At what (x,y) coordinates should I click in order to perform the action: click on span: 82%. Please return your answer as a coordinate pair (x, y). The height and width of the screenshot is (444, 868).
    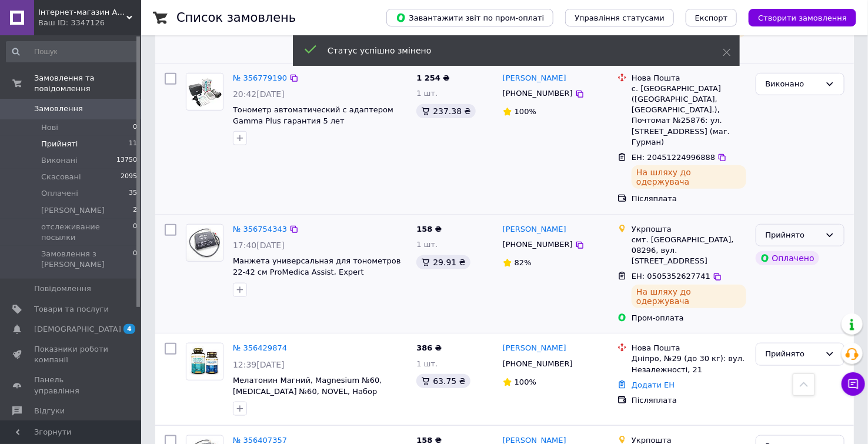
    Looking at the image, I should click on (523, 263).